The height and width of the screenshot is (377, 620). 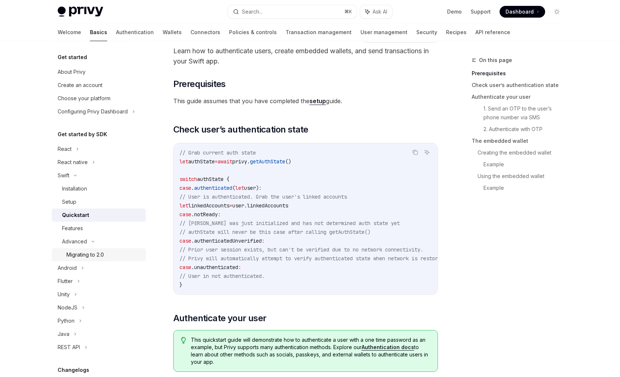 I want to click on a: API reference, so click(x=493, y=32).